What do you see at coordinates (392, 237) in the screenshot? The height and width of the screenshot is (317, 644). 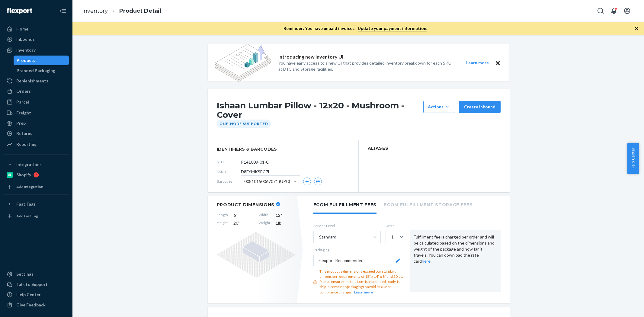 I see `div: 1` at bounding box center [392, 237].